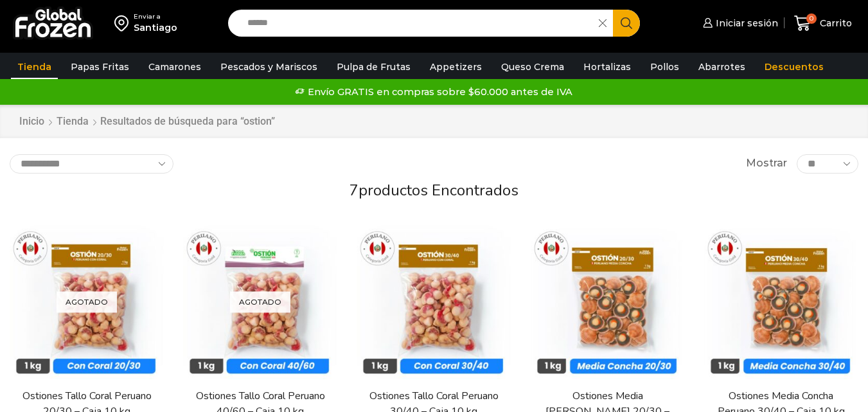  I want to click on nav: Breadcrumb, so click(146, 122).